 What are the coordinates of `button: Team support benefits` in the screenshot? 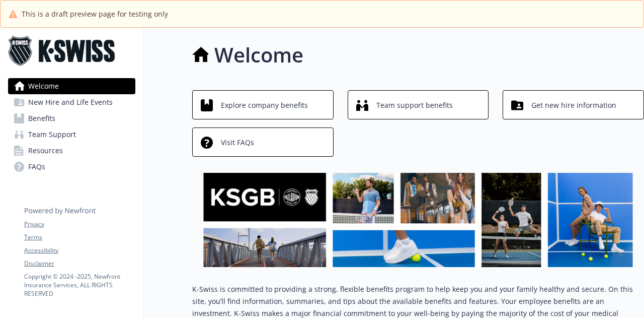 It's located at (418, 105).